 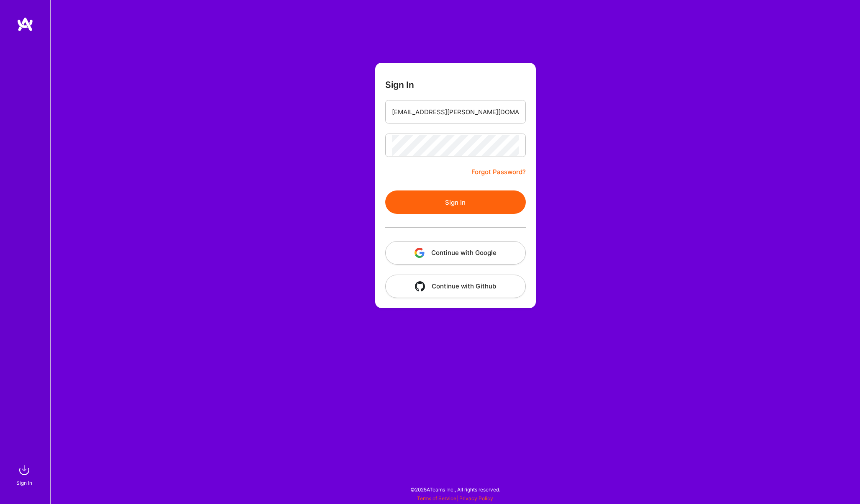 What do you see at coordinates (456, 286) in the screenshot?
I see `button: Continue with Github` at bounding box center [456, 286].